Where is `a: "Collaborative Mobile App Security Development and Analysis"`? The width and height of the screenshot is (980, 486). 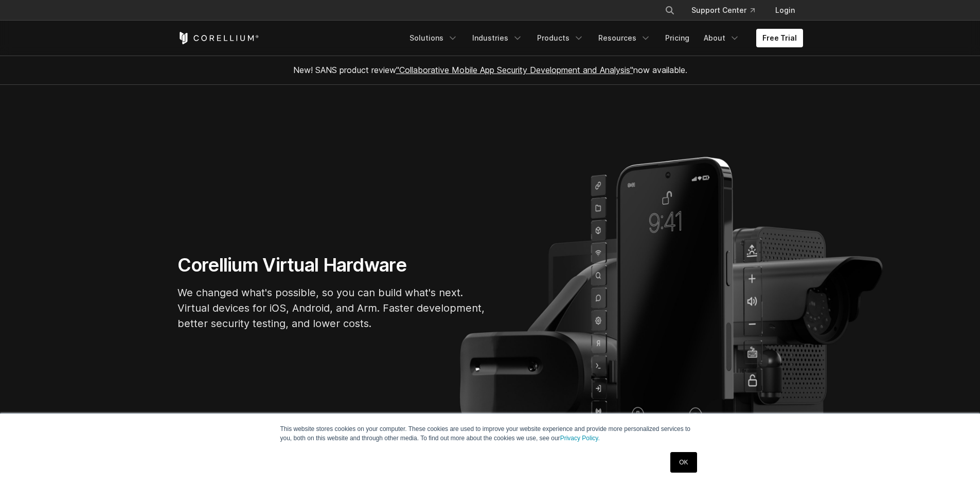
a: "Collaborative Mobile App Security Development and Analysis" is located at coordinates (514, 70).